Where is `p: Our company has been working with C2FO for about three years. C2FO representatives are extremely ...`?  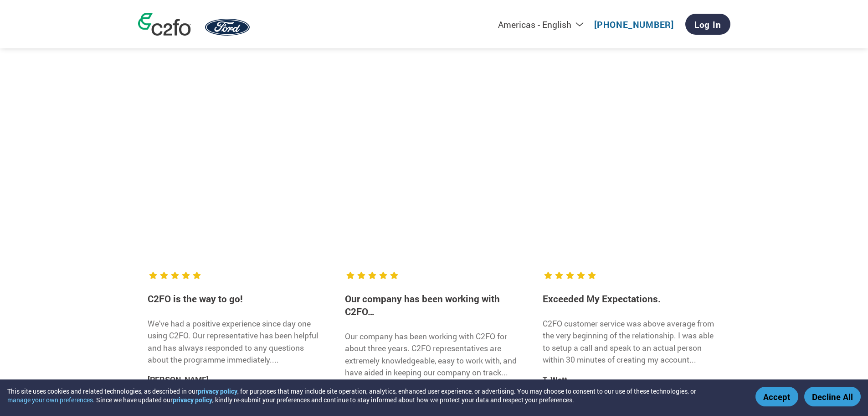
p: Our company has been working with C2FO for about three years. C2FO representatives are extremely ... is located at coordinates (434, 354).